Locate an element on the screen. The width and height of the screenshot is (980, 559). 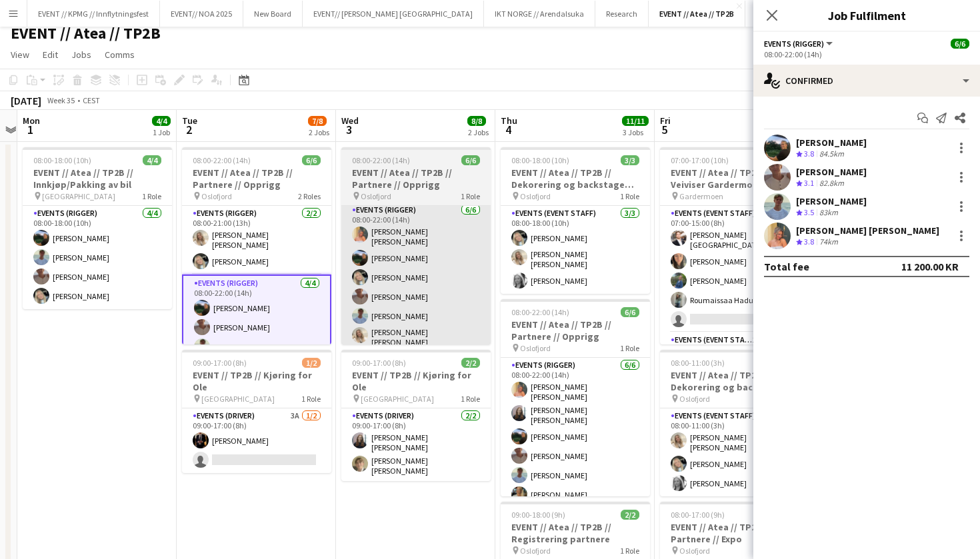
span: 3.1 is located at coordinates (809, 183).